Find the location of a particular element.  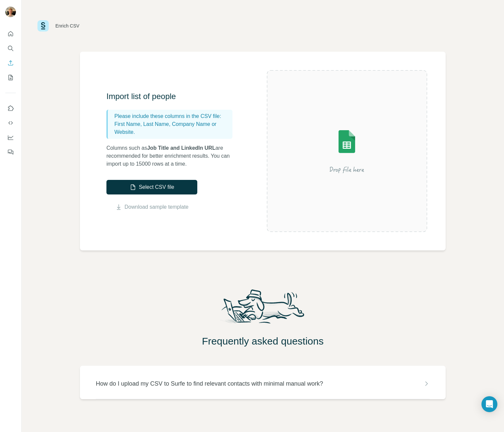

a: Download sample template is located at coordinates (156, 207).